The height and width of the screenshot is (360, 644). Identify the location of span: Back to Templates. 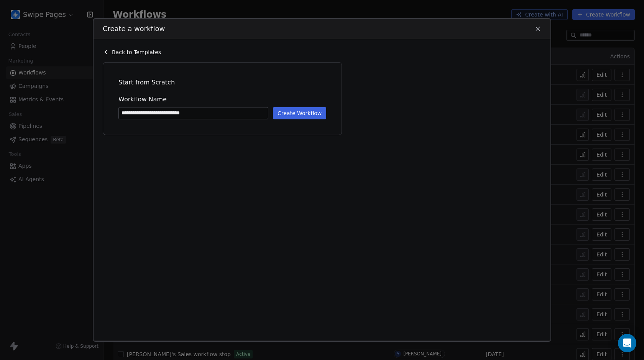
(137, 52).